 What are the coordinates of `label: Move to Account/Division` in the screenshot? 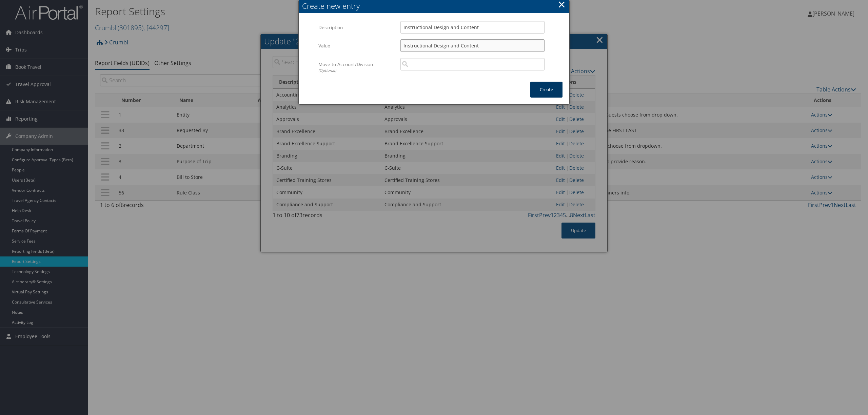 It's located at (357, 67).